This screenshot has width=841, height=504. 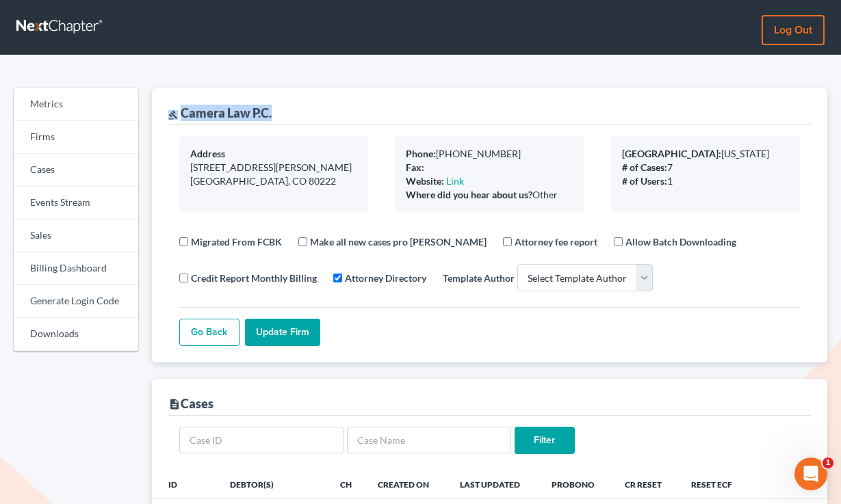 What do you see at coordinates (408, 485) in the screenshot?
I see `th: Created On` at bounding box center [408, 485].